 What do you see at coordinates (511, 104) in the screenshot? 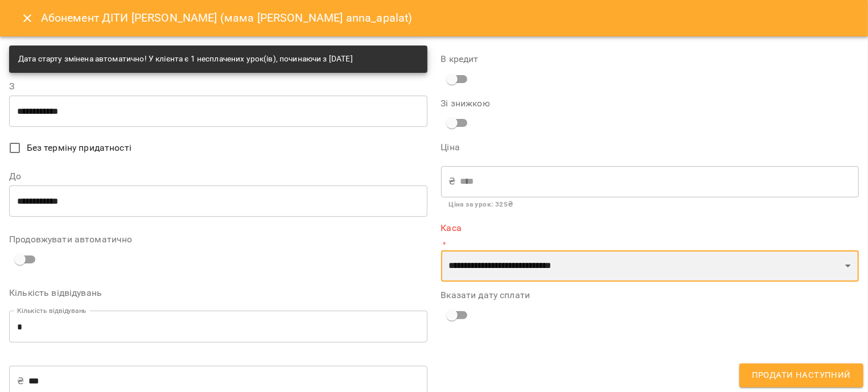
I see `label: Зі знижкою` at bounding box center [511, 104].